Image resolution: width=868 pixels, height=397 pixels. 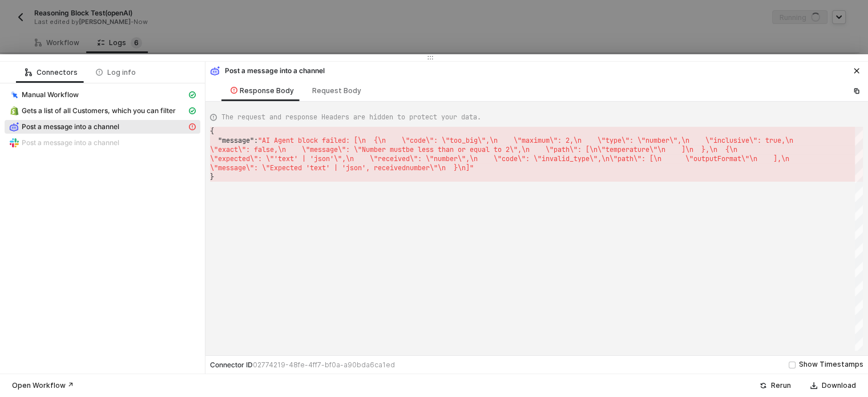 What do you see at coordinates (839, 386) in the screenshot?
I see `div: Download` at bounding box center [839, 386].